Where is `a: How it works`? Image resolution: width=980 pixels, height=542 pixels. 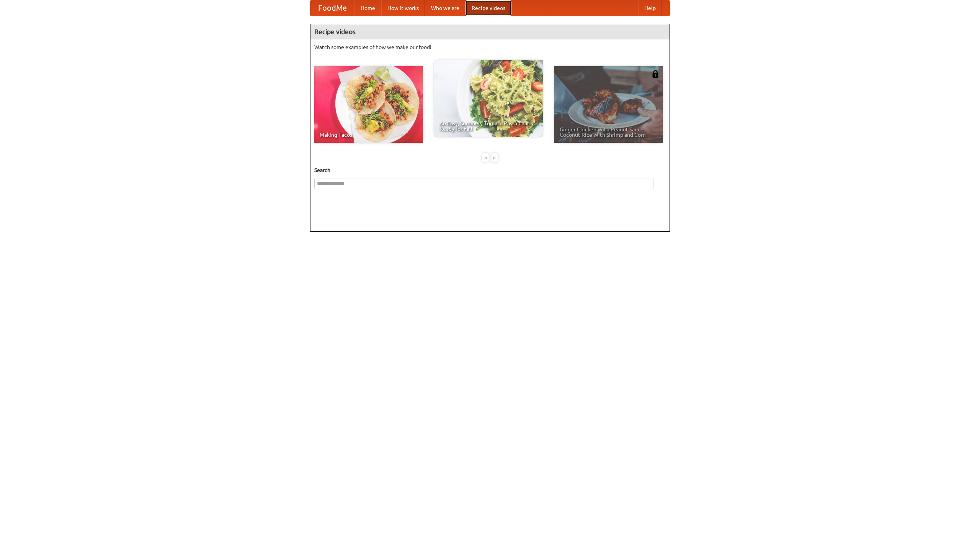
a: How it works is located at coordinates (403, 8).